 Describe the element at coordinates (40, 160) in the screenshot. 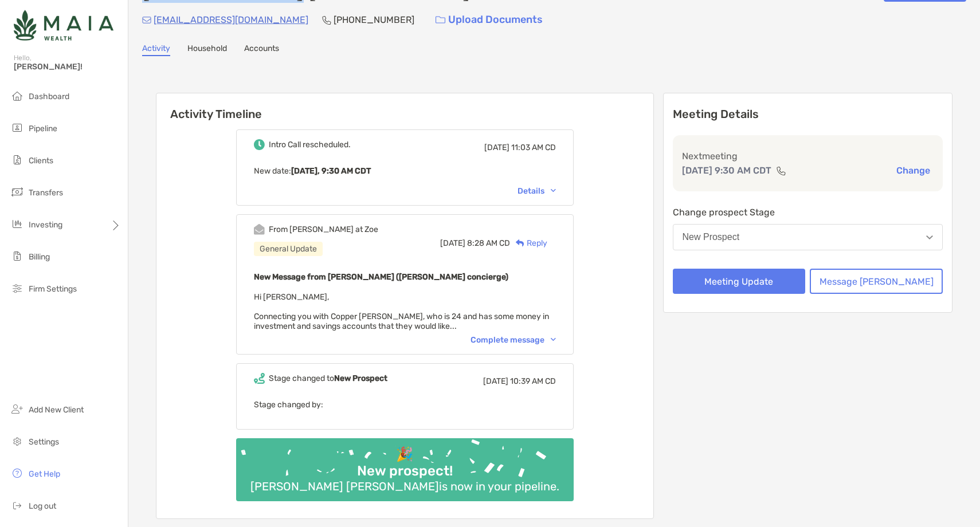

I see `span: Clients` at that location.